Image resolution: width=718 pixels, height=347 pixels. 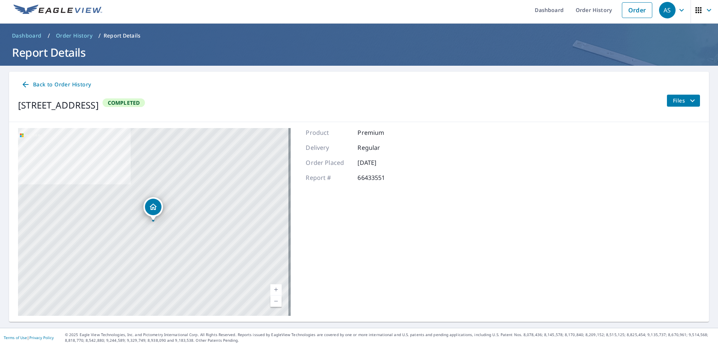 What do you see at coordinates (27, 36) in the screenshot?
I see `span: Dashboard` at bounding box center [27, 36].